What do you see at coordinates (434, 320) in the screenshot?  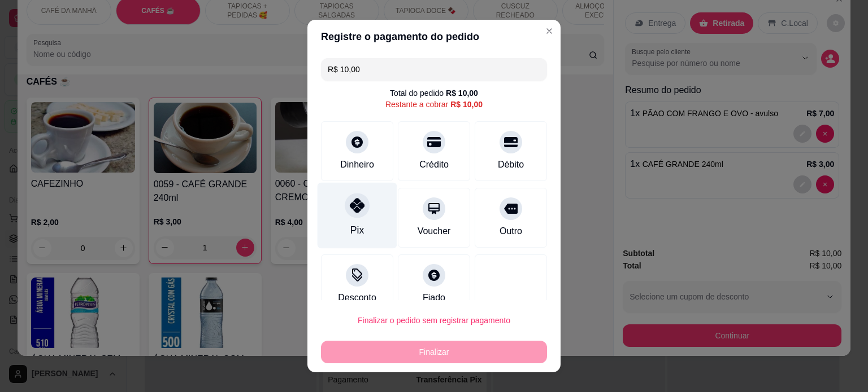 I see `button: Finalizar o pedido sem registrar pagamento` at bounding box center [434, 320].